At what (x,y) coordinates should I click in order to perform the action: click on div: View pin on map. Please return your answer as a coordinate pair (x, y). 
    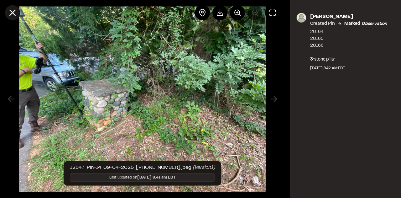
    Looking at the image, I should click on (203, 13).